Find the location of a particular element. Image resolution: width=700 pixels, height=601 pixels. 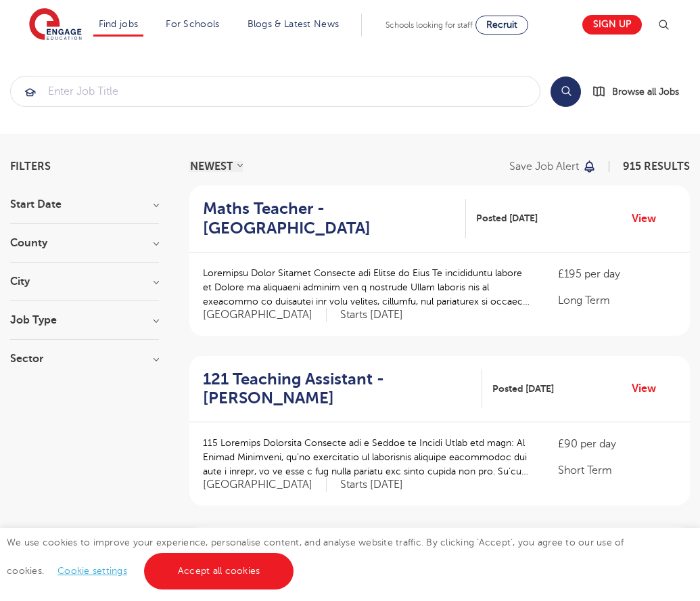

a: Cookie settings is located at coordinates (92, 570).